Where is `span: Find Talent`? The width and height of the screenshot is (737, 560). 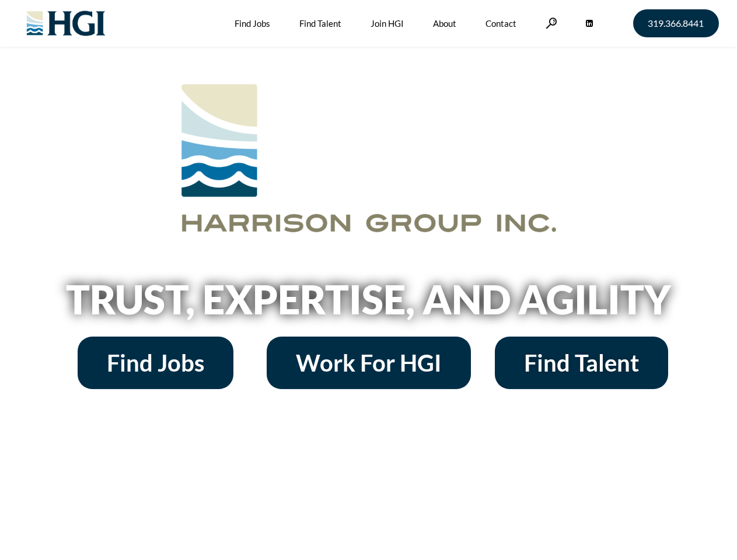 span: Find Talent is located at coordinates (582, 363).